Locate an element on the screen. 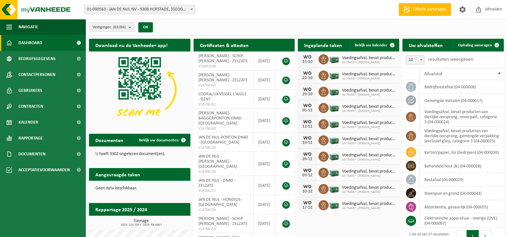 This screenshot has width=507, height=237. a: Ophaling aanvragen is located at coordinates (478, 45).